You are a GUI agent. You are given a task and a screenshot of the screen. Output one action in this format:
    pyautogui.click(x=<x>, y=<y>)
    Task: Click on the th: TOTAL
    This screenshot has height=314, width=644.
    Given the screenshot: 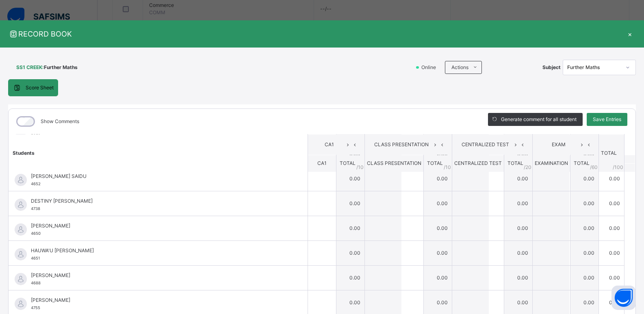 What is the action you would take?
    pyautogui.click(x=611, y=153)
    